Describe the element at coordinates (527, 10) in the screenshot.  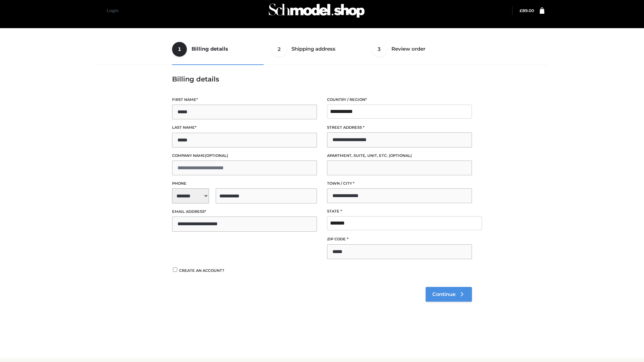
I see `bdi: 89.00` at that location.